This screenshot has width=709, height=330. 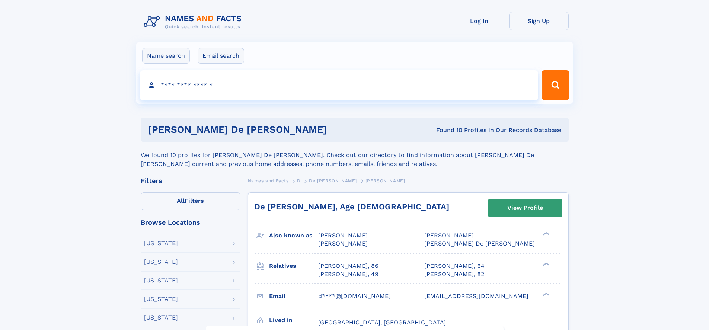 What do you see at coordinates (294, 236) in the screenshot?
I see `h3: Also known as` at bounding box center [294, 236].